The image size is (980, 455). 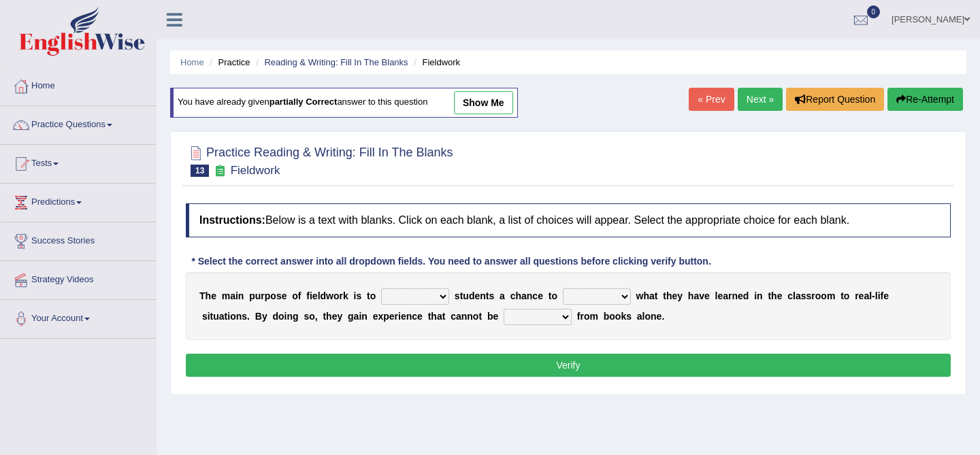 I want to click on b: u, so click(x=216, y=316).